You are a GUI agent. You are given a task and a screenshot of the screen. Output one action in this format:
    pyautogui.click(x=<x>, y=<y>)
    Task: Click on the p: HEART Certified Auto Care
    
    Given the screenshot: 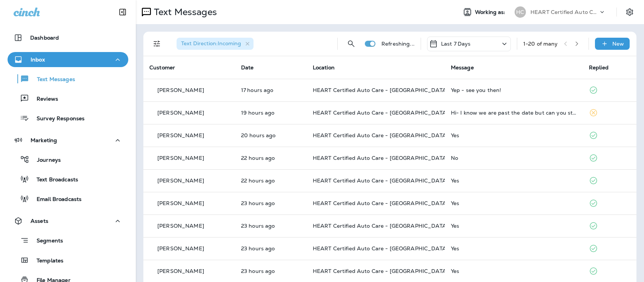 What is the action you would take?
    pyautogui.click(x=564, y=12)
    